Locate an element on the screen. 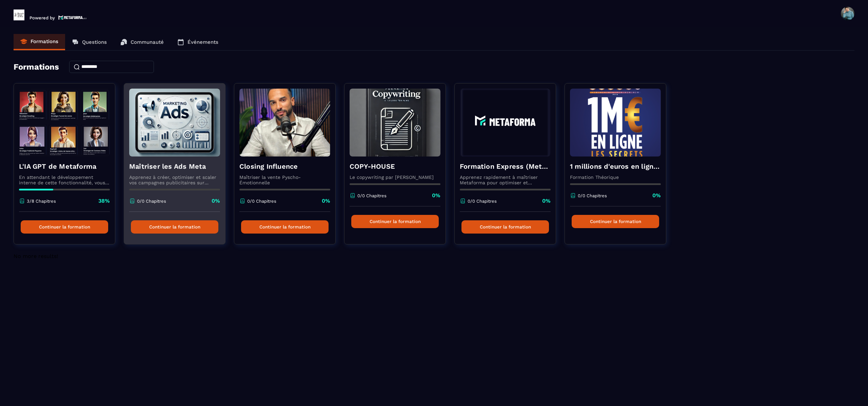  a: Événements is located at coordinates (197, 42).